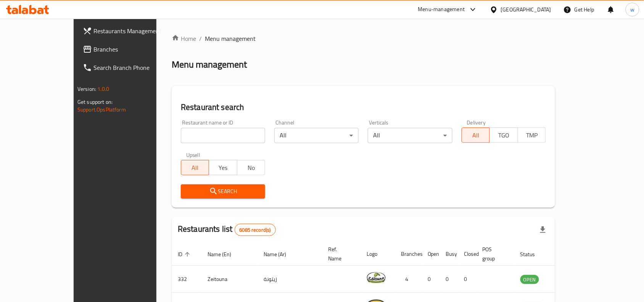  I want to click on button: No, so click(251, 168).